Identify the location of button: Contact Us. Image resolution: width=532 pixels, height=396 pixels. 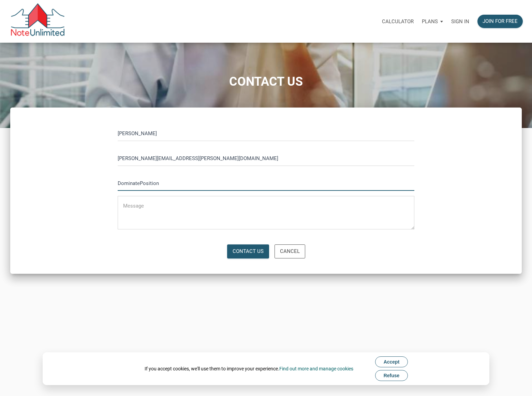
(248, 251).